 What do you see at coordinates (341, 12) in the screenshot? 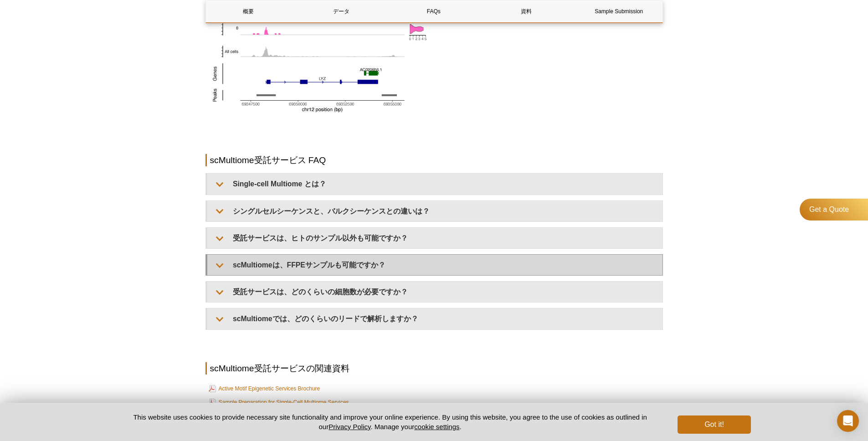
I see `a: データ` at bounding box center [341, 12].